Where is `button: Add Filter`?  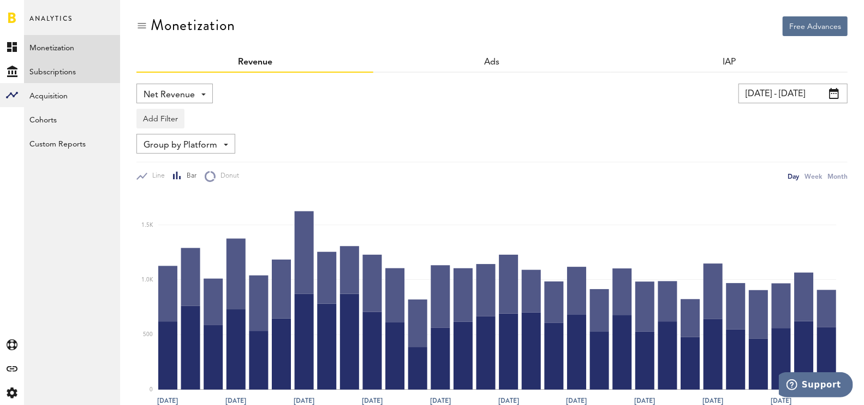
button: Add Filter is located at coordinates (161, 118).